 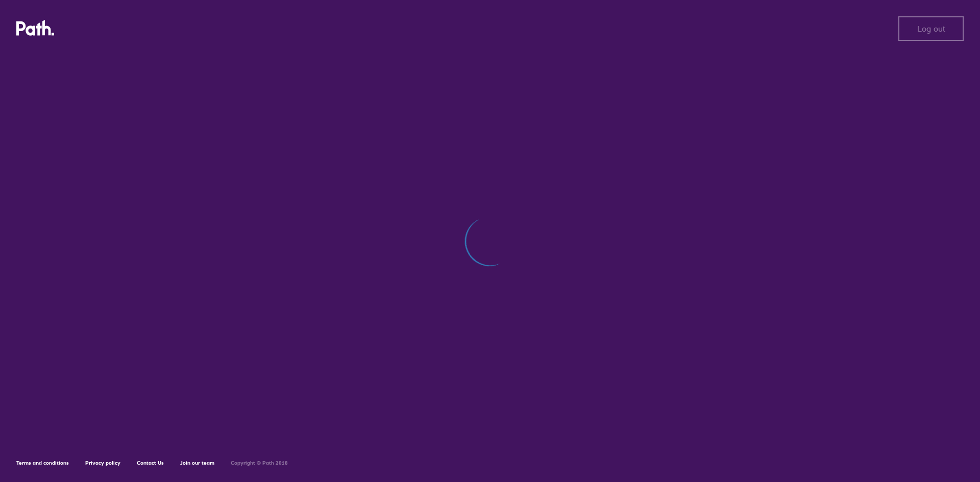 I want to click on a: Join our team, so click(x=197, y=463).